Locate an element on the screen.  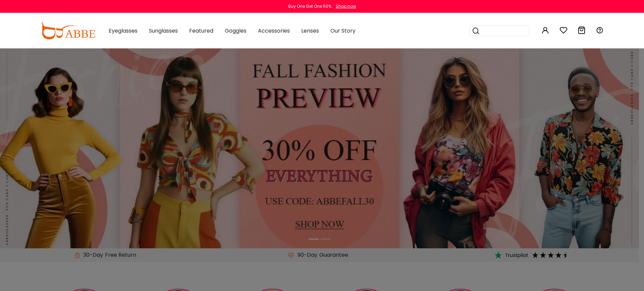
img: abbeglasses.com is located at coordinates (68, 31).